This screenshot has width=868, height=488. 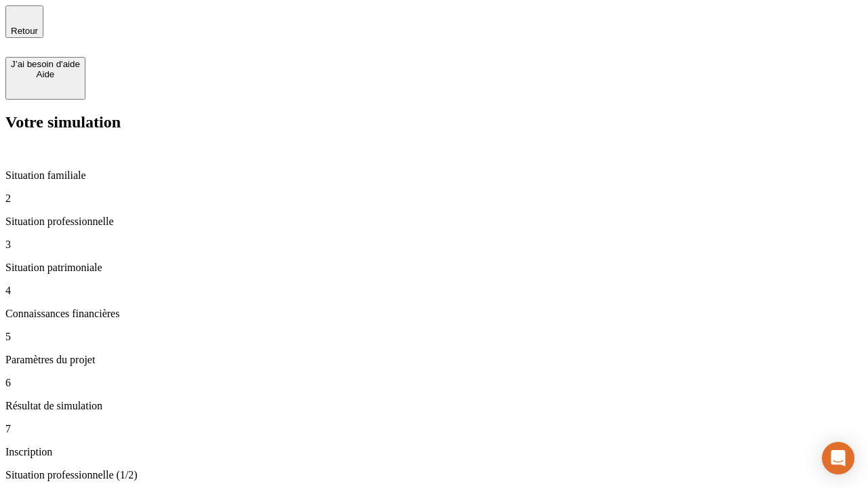 What do you see at coordinates (434, 406) in the screenshot?
I see `p: Résultat de simulation` at bounding box center [434, 406].